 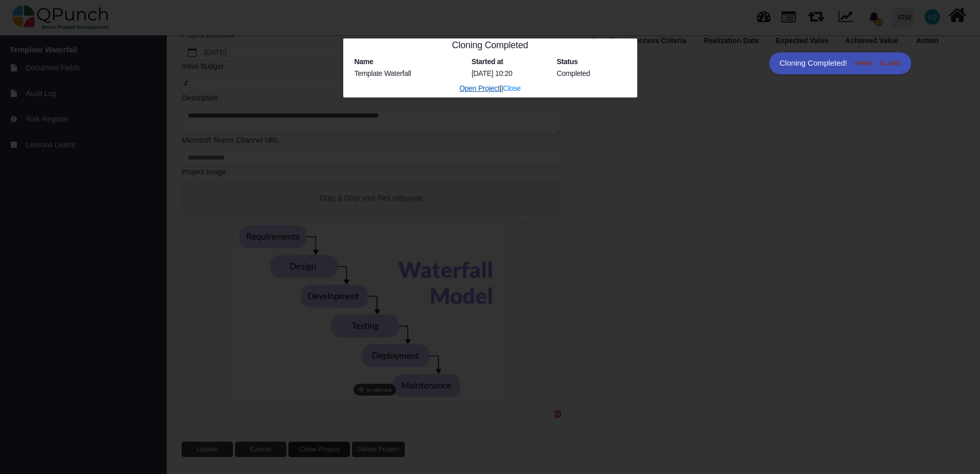 I want to click on div: Cloning Completed, so click(x=490, y=47).